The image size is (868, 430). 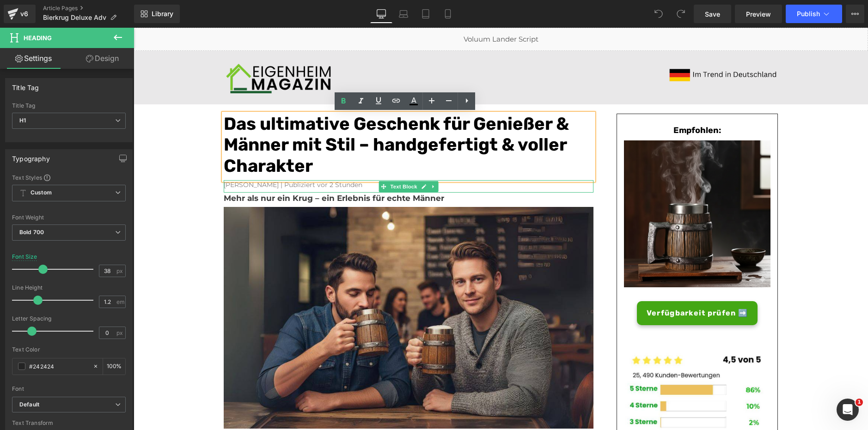 I want to click on a: Tablet, so click(x=425, y=14).